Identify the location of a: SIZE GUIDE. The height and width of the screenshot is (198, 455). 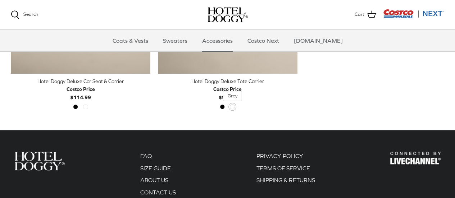
(155, 168).